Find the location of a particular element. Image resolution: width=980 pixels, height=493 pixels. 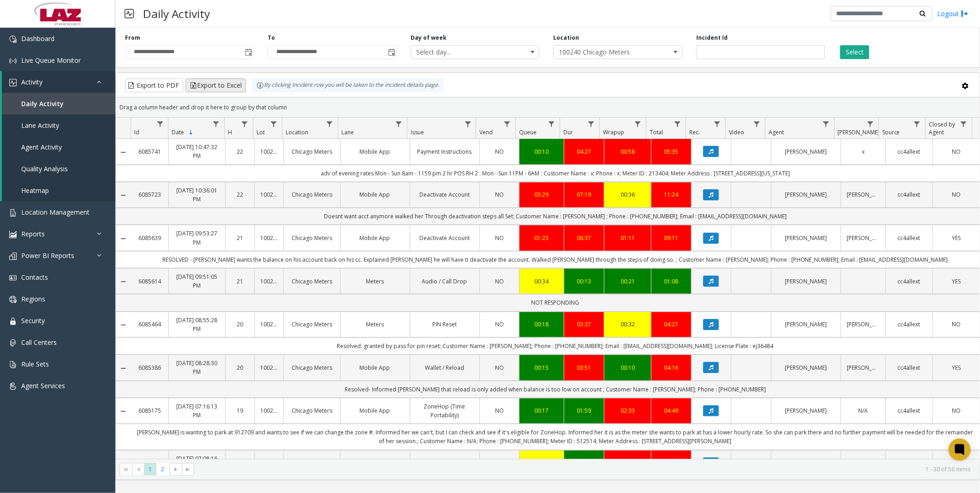

a: 21 is located at coordinates (240, 282).